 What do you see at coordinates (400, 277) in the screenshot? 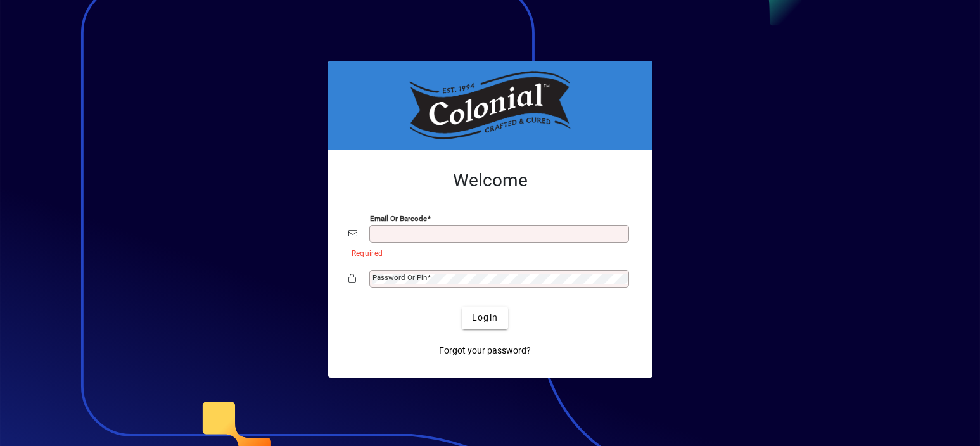
I see `mat-label: Password or Pin` at bounding box center [400, 277].